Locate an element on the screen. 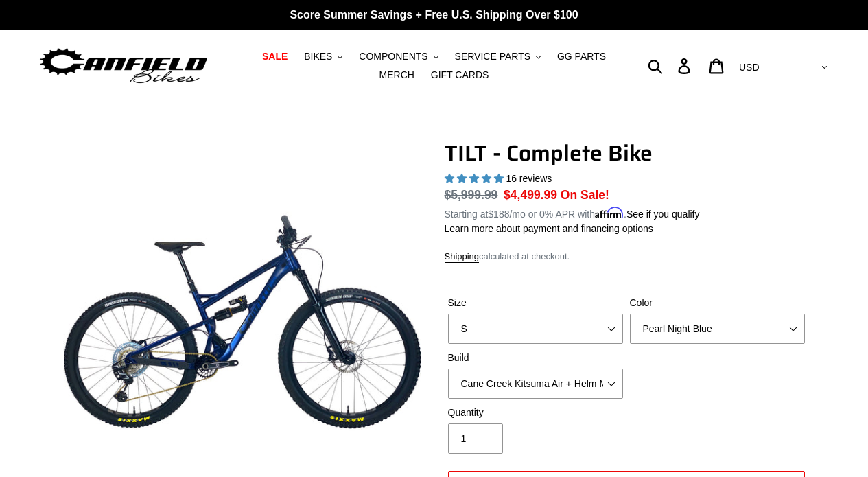 Image resolution: width=868 pixels, height=477 pixels. s: $5,999.99 is located at coordinates (471, 195).